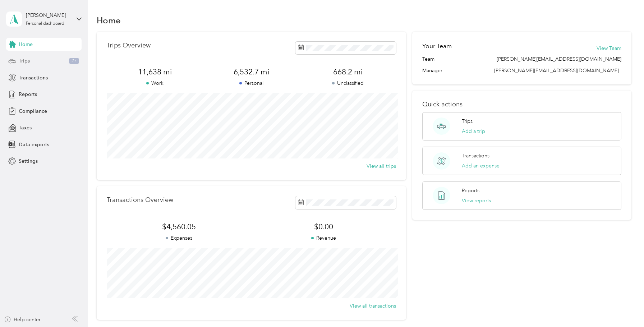 The height and width of the screenshot is (327, 644). Describe the element at coordinates (33, 111) in the screenshot. I see `span: Compliance` at that location.